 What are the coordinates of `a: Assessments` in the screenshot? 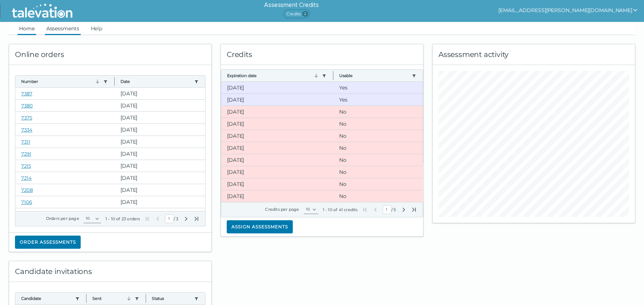 It's located at (63, 28).